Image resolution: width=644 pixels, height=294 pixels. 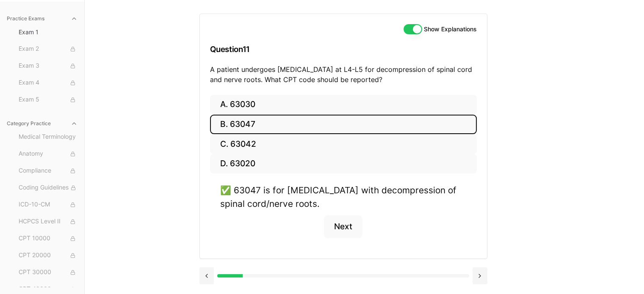 I want to click on span: ICD-10-CM, so click(x=48, y=205).